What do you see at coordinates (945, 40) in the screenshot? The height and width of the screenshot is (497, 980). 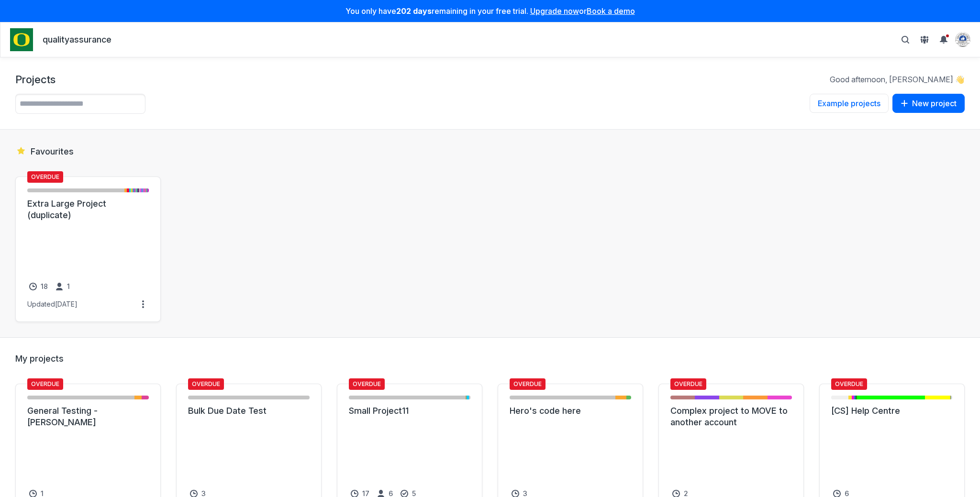 I see `summary: View Notifications` at bounding box center [945, 40].